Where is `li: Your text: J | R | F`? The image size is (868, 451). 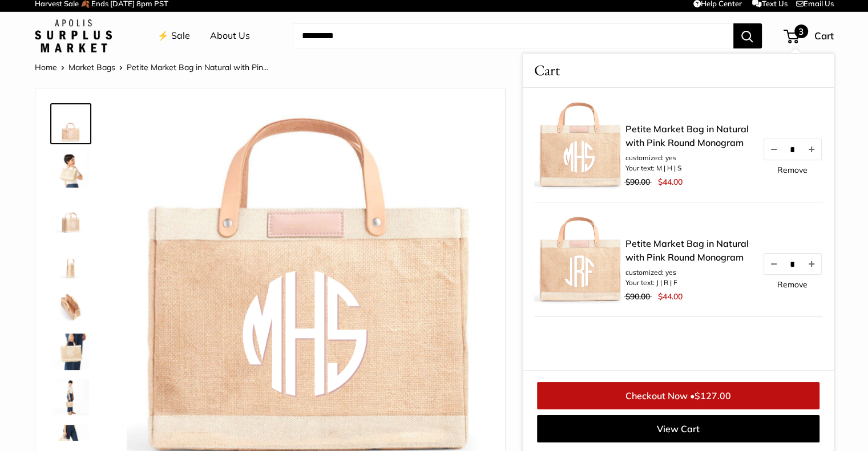
li: Your text: J | R | F is located at coordinates (688, 283).